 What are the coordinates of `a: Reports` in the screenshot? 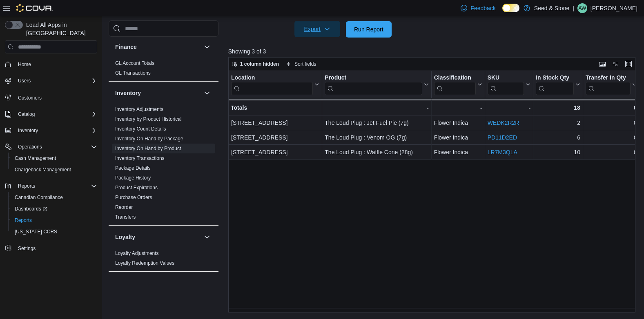 It's located at (23, 220).